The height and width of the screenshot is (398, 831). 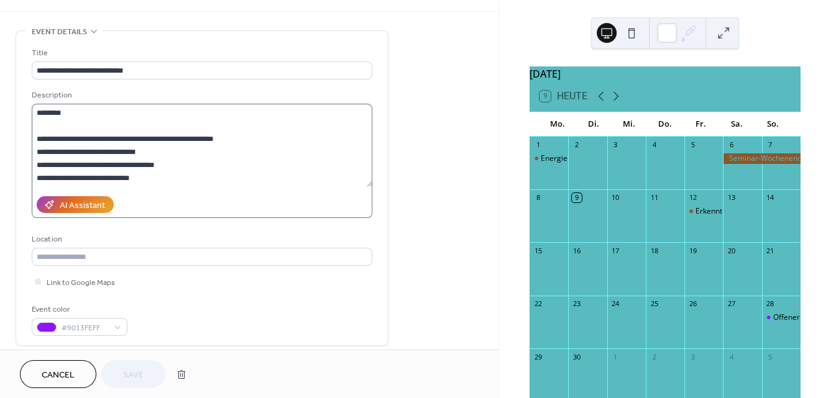 I want to click on div: Event color, so click(x=78, y=310).